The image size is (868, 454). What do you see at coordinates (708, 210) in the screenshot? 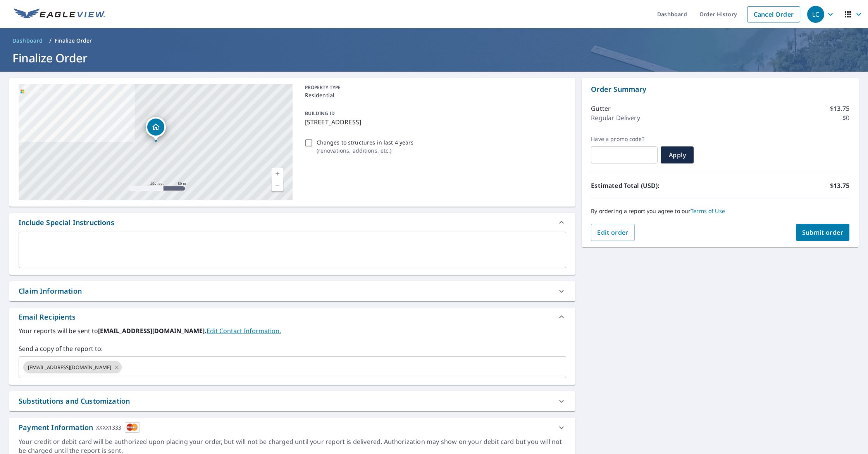
I see `a: Terms of Use` at bounding box center [708, 210].